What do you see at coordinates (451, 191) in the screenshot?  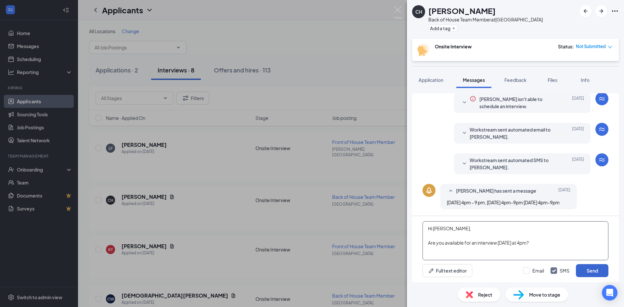 I see `svg: SmallChevronUp` at bounding box center [451, 191].